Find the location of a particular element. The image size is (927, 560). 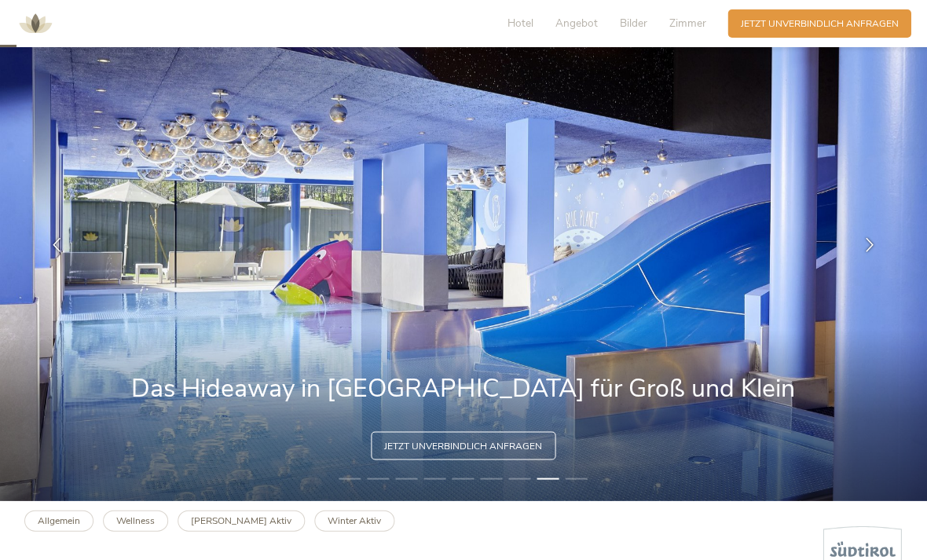

span: Angebot is located at coordinates (576, 23).